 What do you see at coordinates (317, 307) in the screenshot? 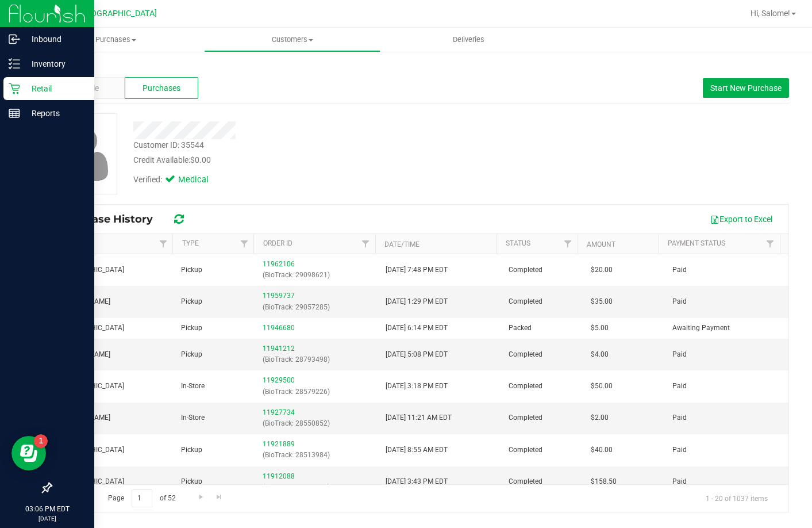
I see `p: (BioTrack: 29057285)` at bounding box center [317, 307].